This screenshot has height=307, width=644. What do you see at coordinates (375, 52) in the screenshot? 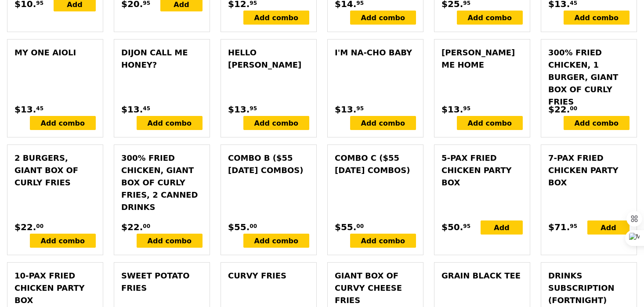
I see `div: I'm Na-cho Baby` at bounding box center [375, 52].